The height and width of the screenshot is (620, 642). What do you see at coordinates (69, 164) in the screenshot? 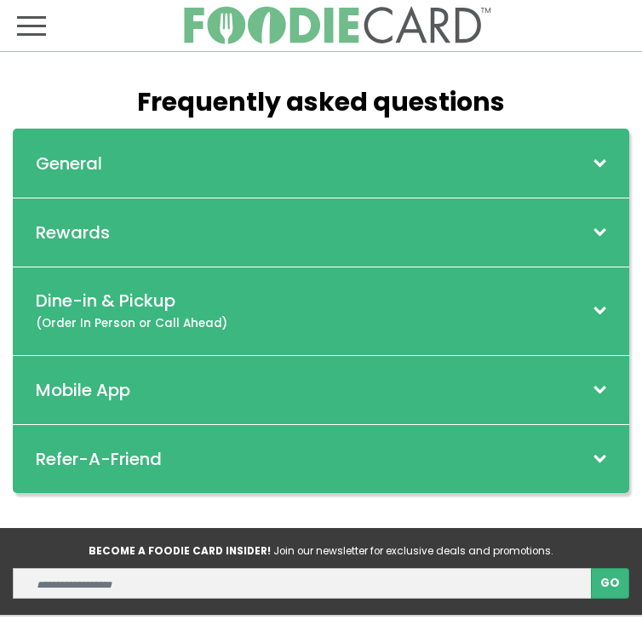
I see `h2: General` at bounding box center [69, 164].